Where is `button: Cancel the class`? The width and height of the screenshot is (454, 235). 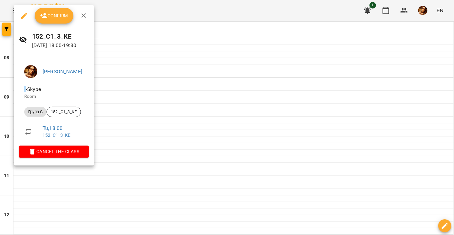 button: Cancel the class is located at coordinates (54, 152).